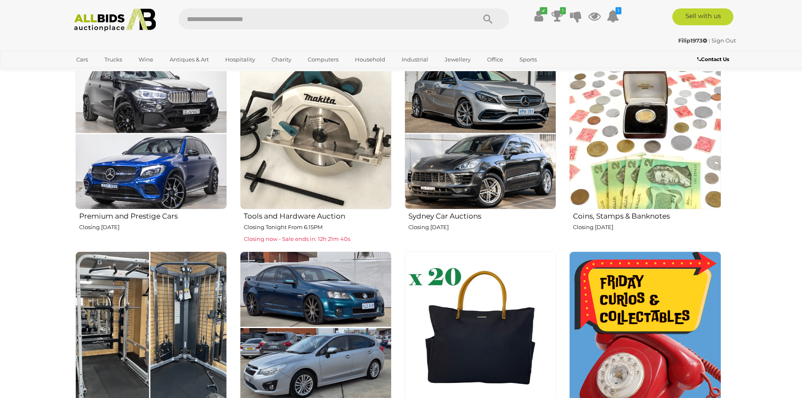 The width and height of the screenshot is (802, 398). What do you see at coordinates (458, 59) in the screenshot?
I see `a: Jewellery` at bounding box center [458, 59].